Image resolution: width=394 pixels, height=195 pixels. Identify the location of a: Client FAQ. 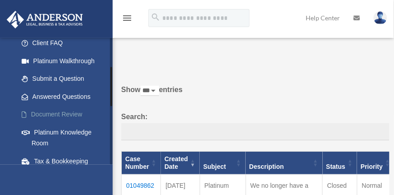
(63, 43).